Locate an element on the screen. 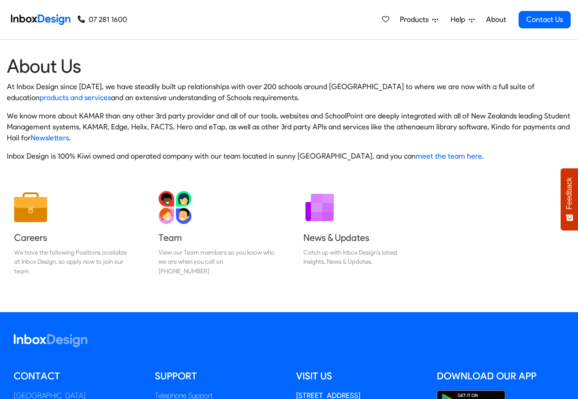  heading: About Us is located at coordinates (289, 66).